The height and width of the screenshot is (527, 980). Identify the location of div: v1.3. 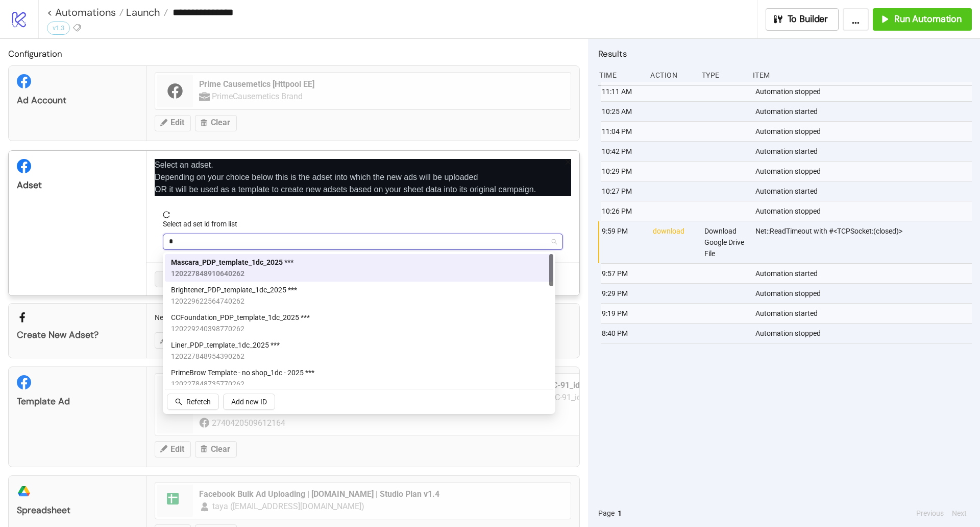
(59, 28).